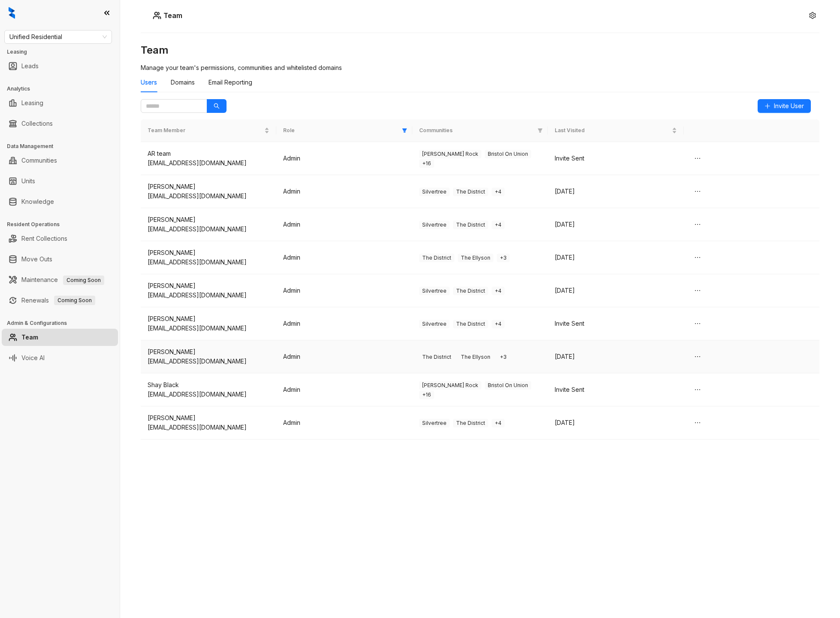  I want to click on li: Knowledge, so click(60, 202).